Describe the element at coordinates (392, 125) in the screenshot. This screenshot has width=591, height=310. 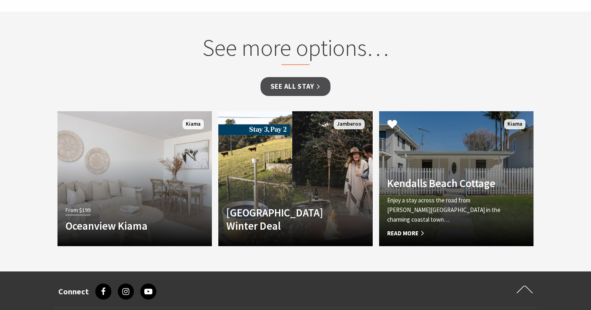
I see `button: Click to Favourite Kendalls Beach Cottage` at that location.